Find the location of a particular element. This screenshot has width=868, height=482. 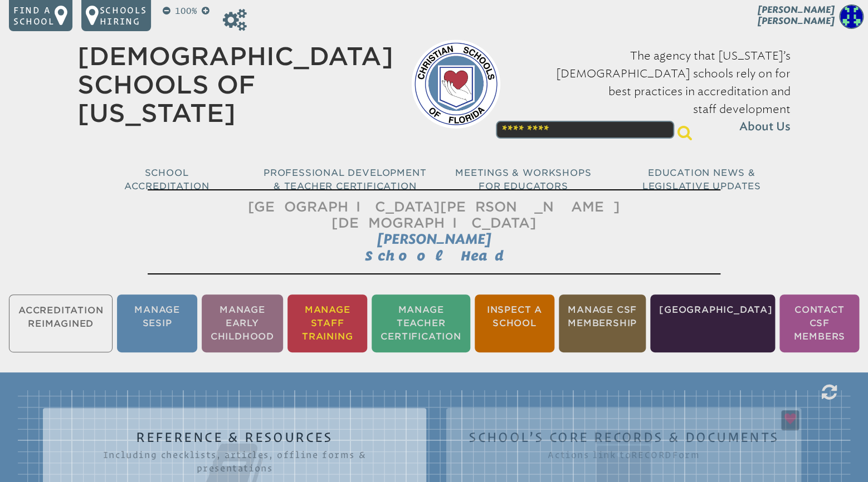

li: Inspect a School is located at coordinates (514, 323).